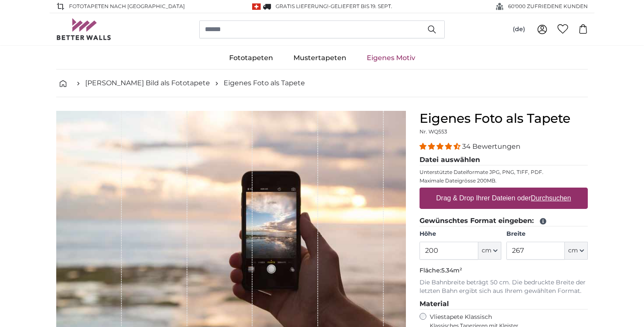 Image resolution: width=644 pixels, height=327 pixels. What do you see at coordinates (433, 131) in the screenshot?
I see `span: Nr. WQ553` at bounding box center [433, 131].